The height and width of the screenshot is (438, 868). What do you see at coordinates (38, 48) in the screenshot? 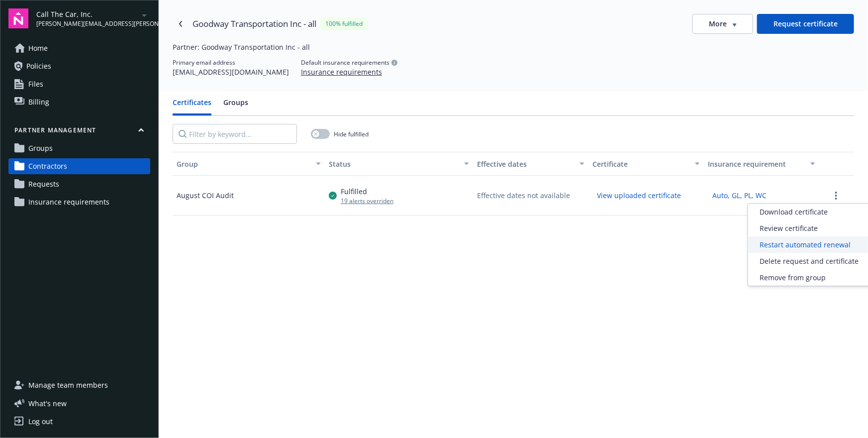
I see `span: Home` at bounding box center [38, 48].